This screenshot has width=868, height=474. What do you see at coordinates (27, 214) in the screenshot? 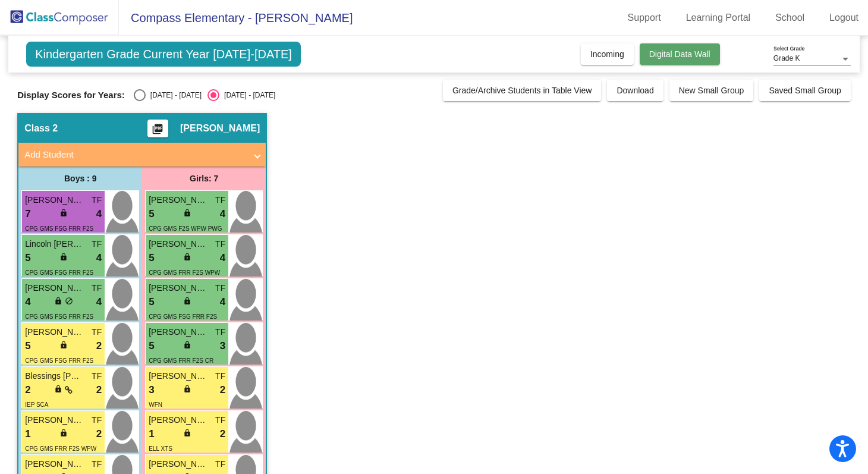
I see `span: 7` at bounding box center [27, 214].